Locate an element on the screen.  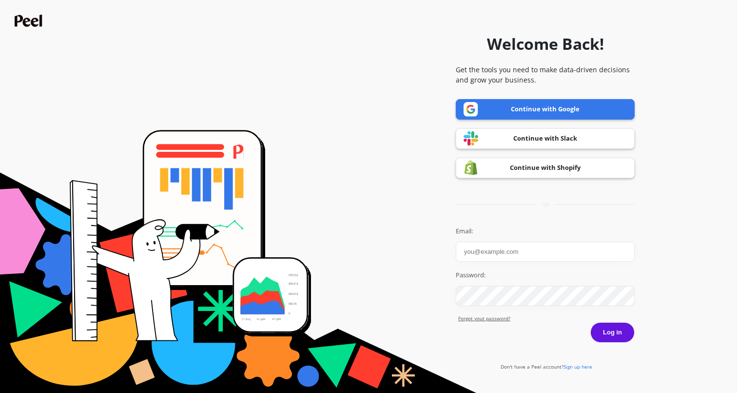
a: Continue with Slack is located at coordinates (545, 139).